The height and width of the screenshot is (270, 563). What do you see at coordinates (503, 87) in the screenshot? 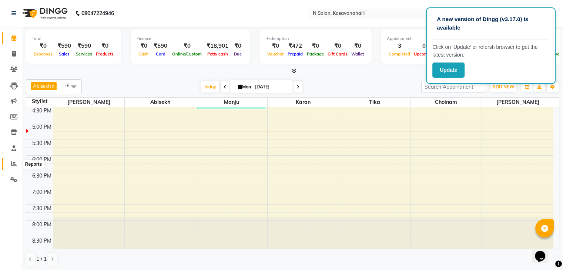
I see `button: ADD NEW` at bounding box center [503, 87].